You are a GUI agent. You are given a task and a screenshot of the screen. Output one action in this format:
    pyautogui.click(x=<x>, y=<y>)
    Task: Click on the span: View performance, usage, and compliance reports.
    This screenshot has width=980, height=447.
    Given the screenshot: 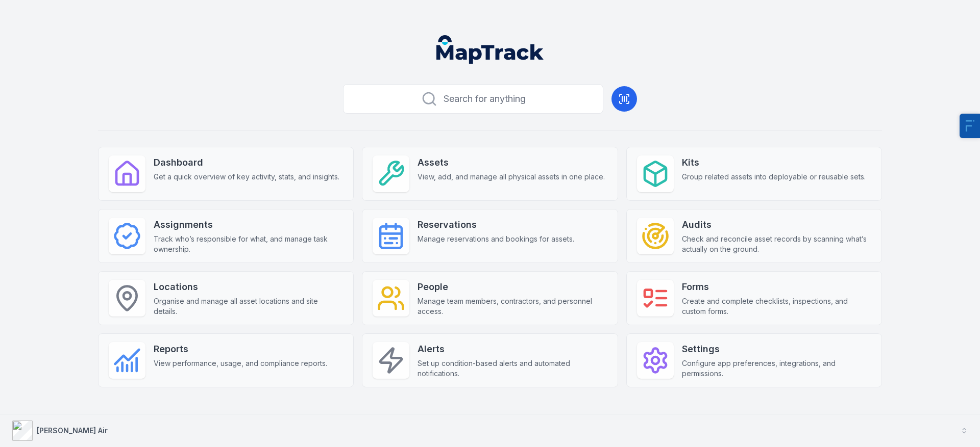 What is the action you would take?
    pyautogui.click(x=240, y=364)
    